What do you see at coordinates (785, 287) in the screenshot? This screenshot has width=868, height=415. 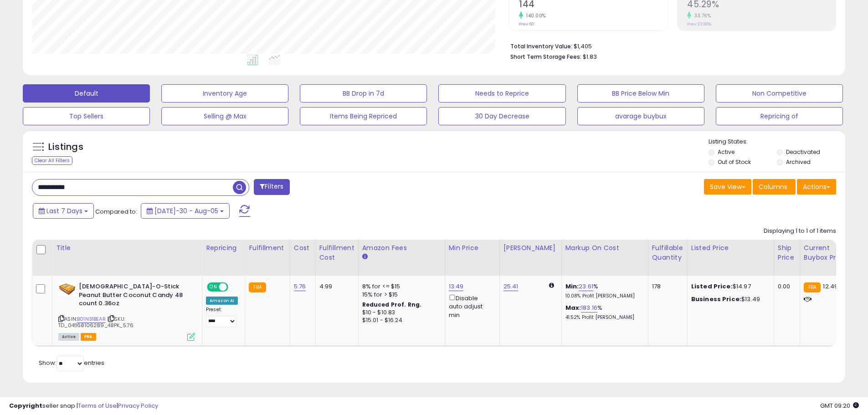 I see `div: 0.00` at bounding box center [785, 287].